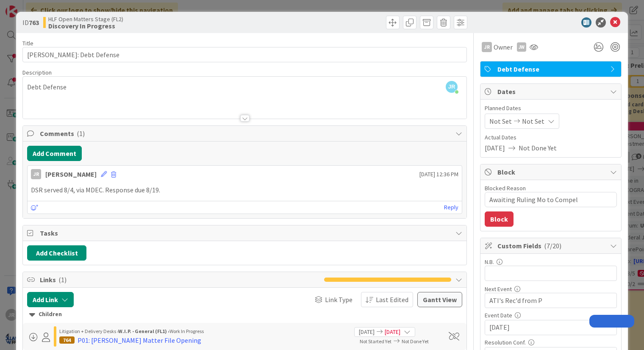  Describe the element at coordinates (489, 262) in the screenshot. I see `label: N.B.` at that location.